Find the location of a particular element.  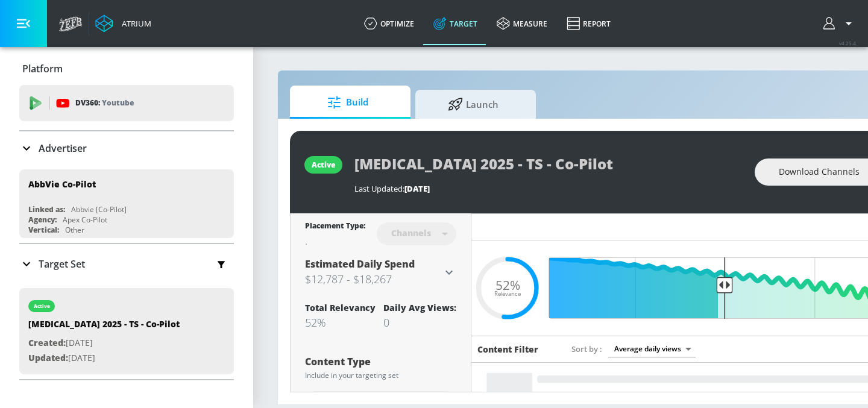

a: Atrium is located at coordinates (123, 23).